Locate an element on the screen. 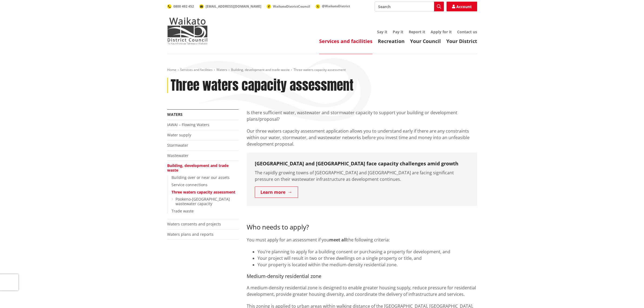  a: IAWAI – Flowing Waters is located at coordinates (188, 124).